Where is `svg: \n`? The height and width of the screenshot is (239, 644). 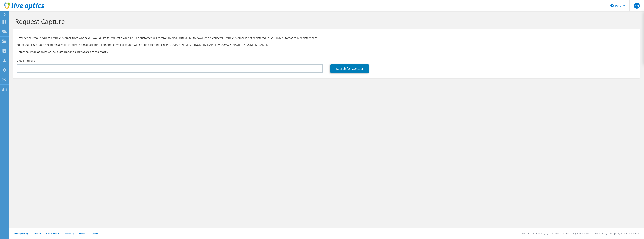
svg: \n is located at coordinates (612, 6).